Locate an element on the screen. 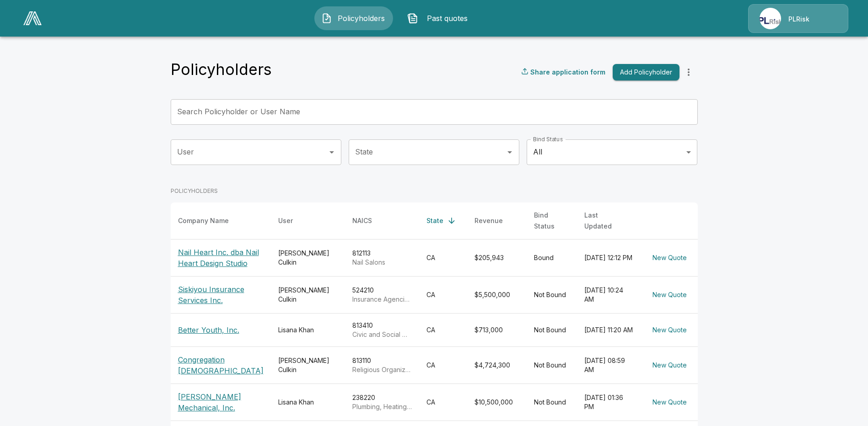 The width and height of the screenshot is (868, 426). h4: Policyholders is located at coordinates (221, 70).